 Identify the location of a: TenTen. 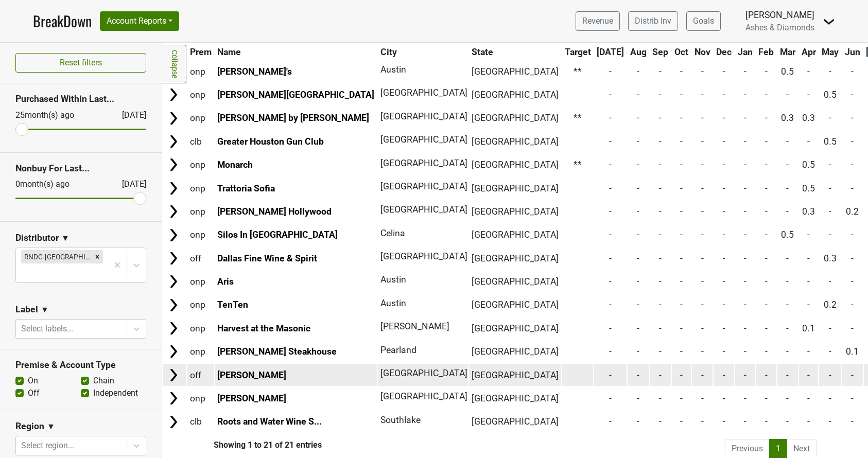
(233, 305).